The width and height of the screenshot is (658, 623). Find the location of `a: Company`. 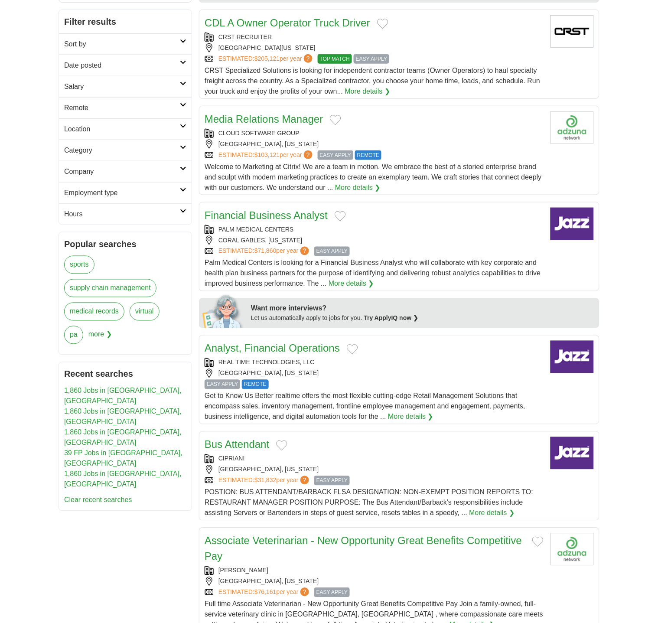

a: Company is located at coordinates (125, 171).